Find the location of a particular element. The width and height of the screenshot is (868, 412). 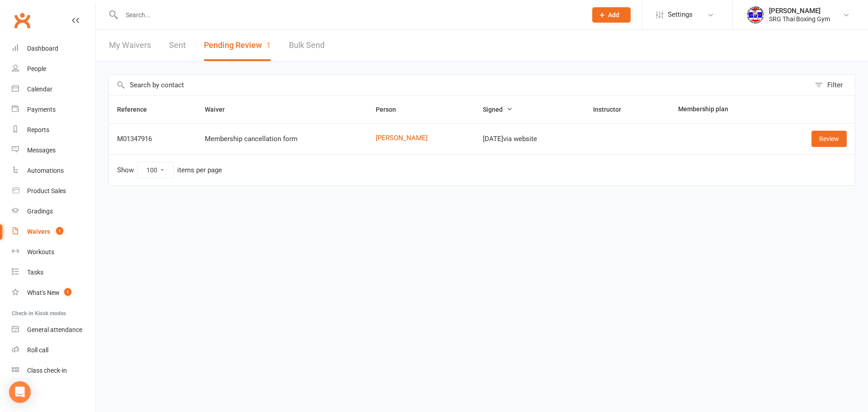

input: Search by contact is located at coordinates (460, 85).